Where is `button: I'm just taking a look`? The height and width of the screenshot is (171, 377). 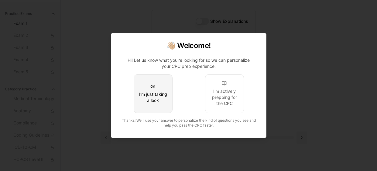 button: I'm just taking a look is located at coordinates (153, 93).